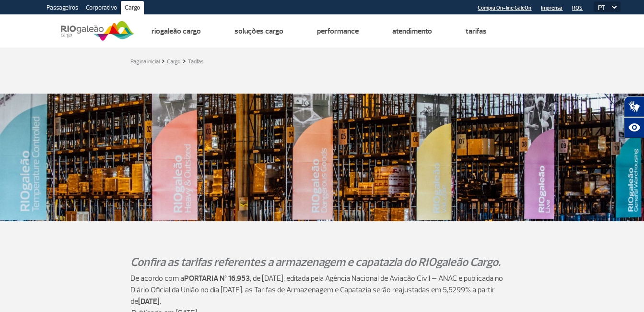 This screenshot has width=644, height=312. Describe the element at coordinates (412, 31) in the screenshot. I see `a: Atendimento` at that location.